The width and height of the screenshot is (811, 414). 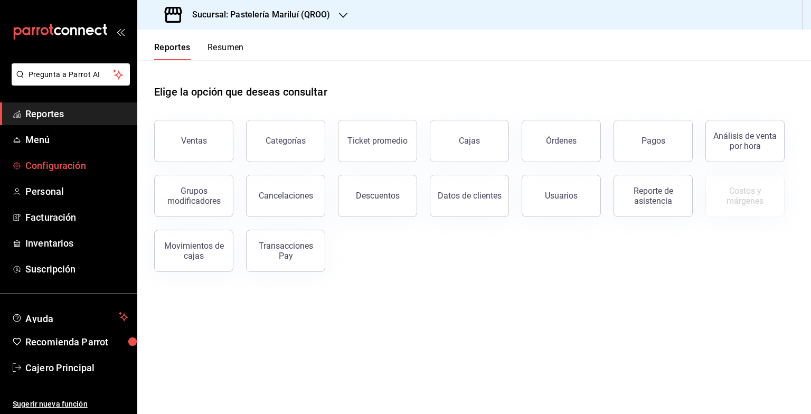 I want to click on span: Cajero Principal, so click(x=77, y=368).